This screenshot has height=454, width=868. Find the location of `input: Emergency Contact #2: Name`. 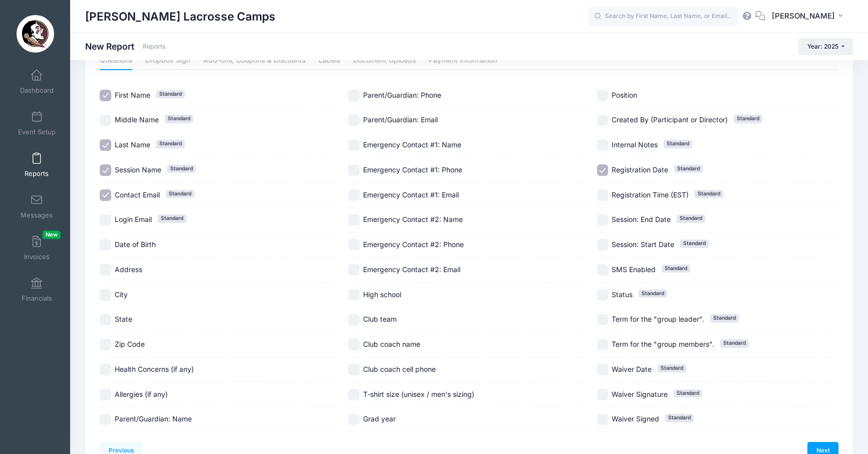

input: Emergency Contact #2: Name is located at coordinates (354, 220).